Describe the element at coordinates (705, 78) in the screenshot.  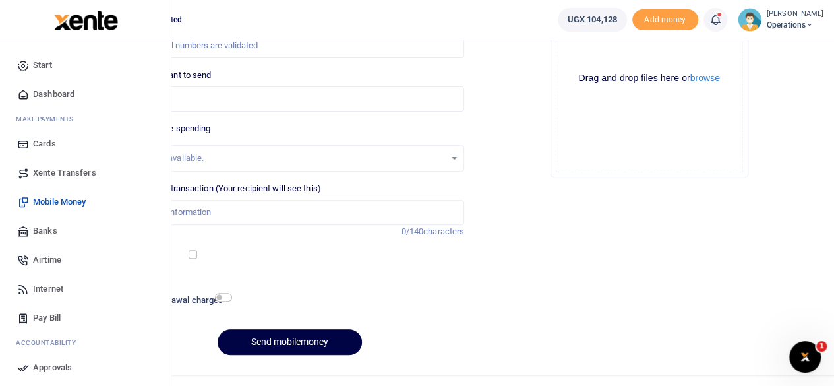
I see `button: browse` at that location.